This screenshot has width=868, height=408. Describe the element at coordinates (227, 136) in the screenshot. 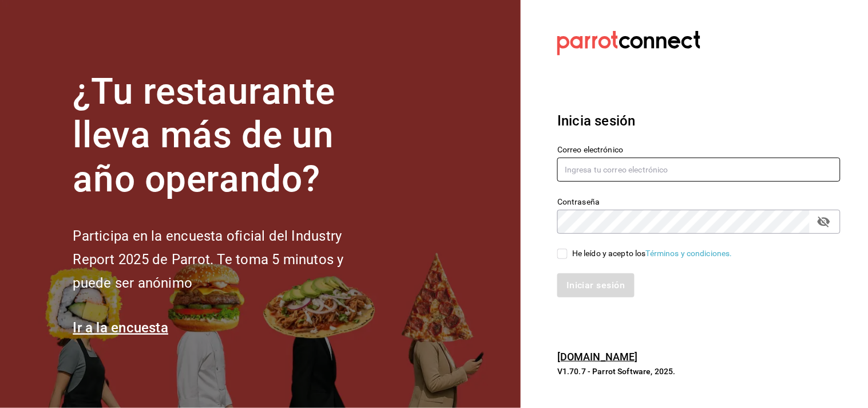

I see `h1: ¿Tu restaurante lleva más de un año operando?` at that location.